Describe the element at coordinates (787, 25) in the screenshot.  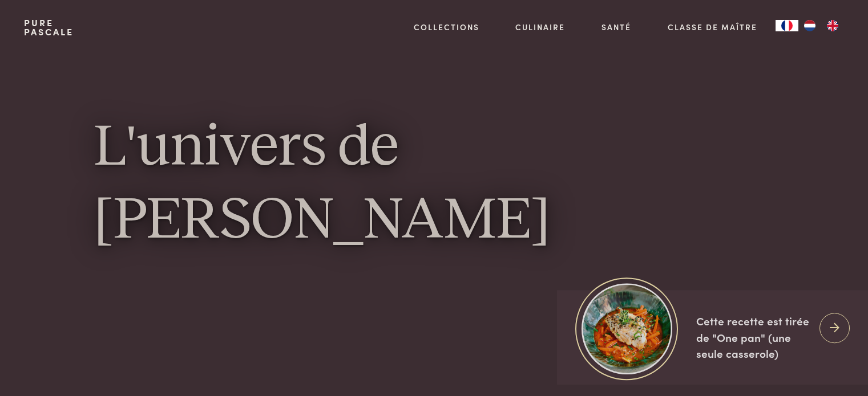
I see `a: FR` at that location.